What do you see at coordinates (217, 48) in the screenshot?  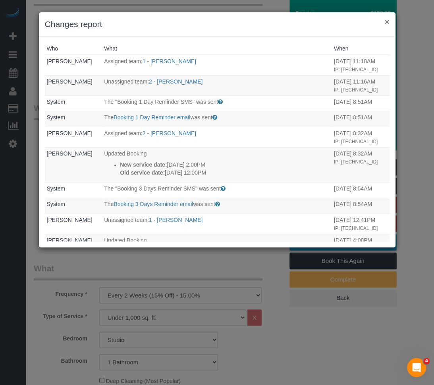 I see `th: What` at bounding box center [217, 48].